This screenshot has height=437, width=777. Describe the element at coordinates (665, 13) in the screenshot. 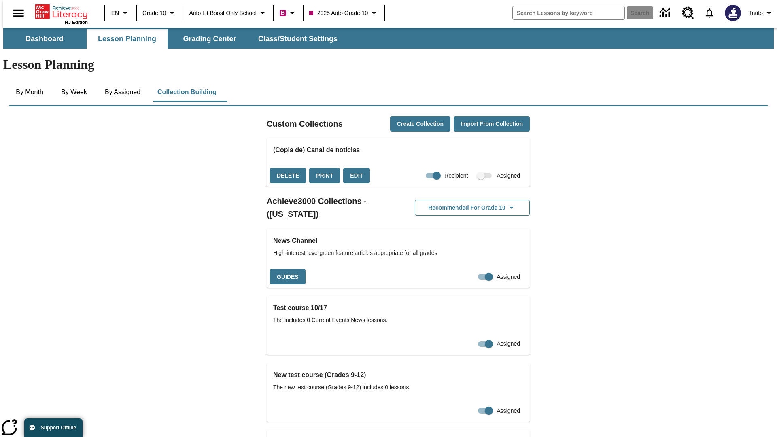

I see `a: Data Center` at that location.